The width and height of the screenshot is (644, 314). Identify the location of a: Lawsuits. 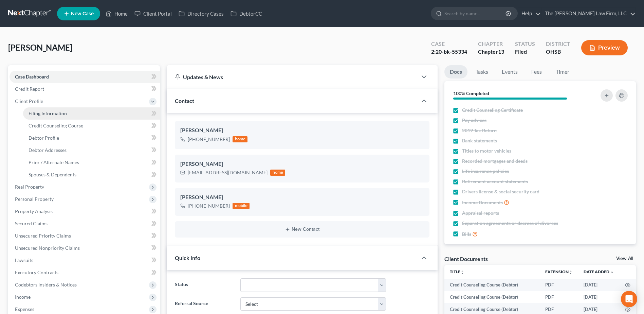
(85, 260).